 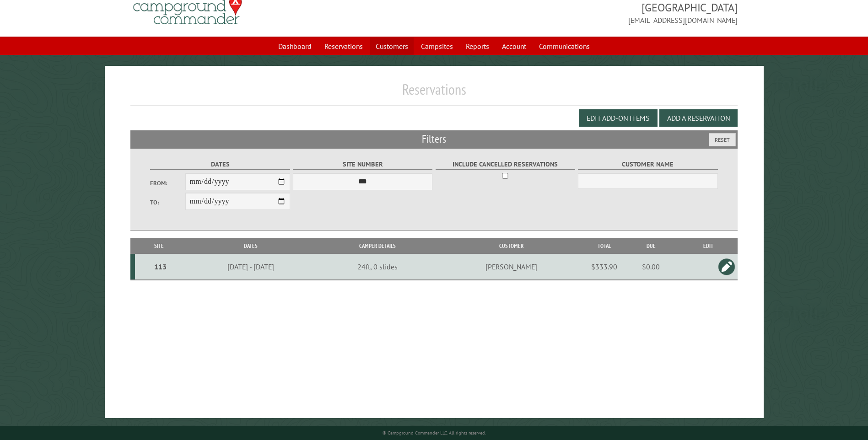 What do you see at coordinates (698, 118) in the screenshot?
I see `button: Add a Reservation` at bounding box center [698, 118].